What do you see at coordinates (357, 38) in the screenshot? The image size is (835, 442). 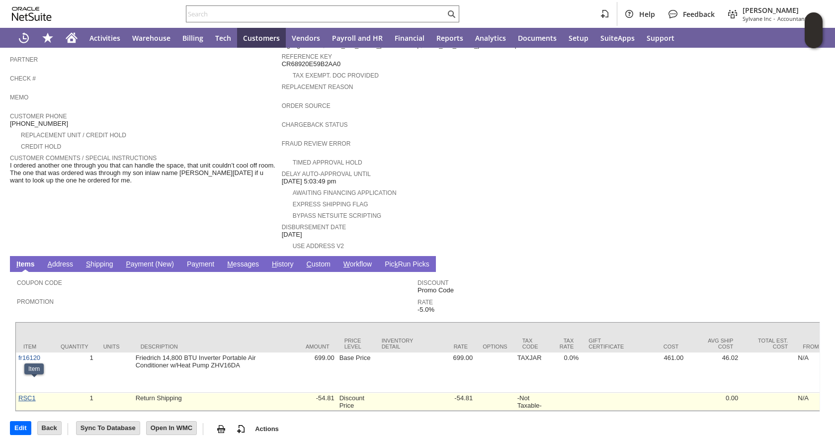 I see `span: Payroll and HR` at bounding box center [357, 38].